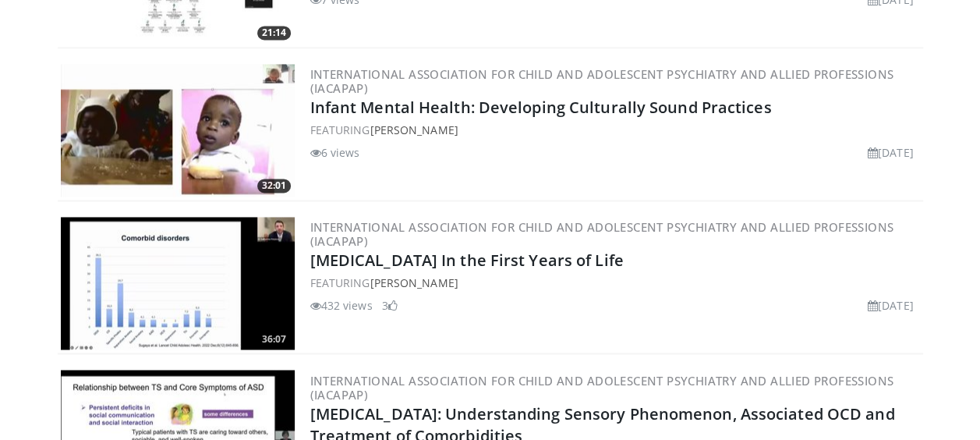 The height and width of the screenshot is (440, 980). I want to click on span: 36:07, so click(274, 339).